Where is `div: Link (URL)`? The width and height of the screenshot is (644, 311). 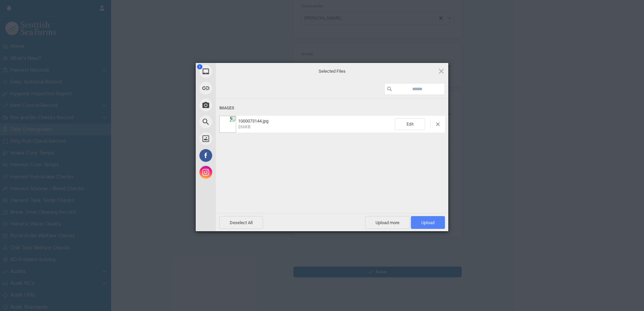
div: Link (URL) is located at coordinates (236, 89).